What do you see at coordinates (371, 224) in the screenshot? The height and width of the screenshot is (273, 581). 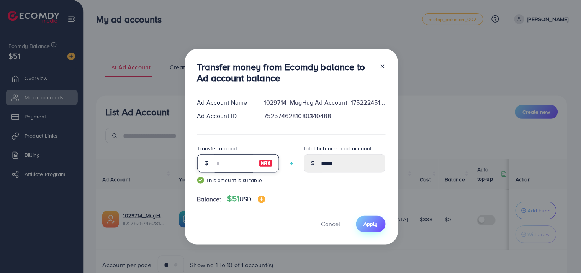 I see `button: Apply` at bounding box center [371, 224].